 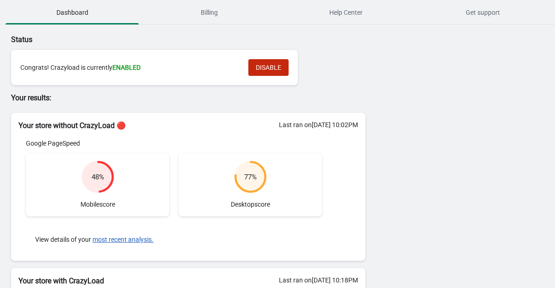 What do you see at coordinates (268, 67) in the screenshot?
I see `span: DISABLE` at bounding box center [268, 67].